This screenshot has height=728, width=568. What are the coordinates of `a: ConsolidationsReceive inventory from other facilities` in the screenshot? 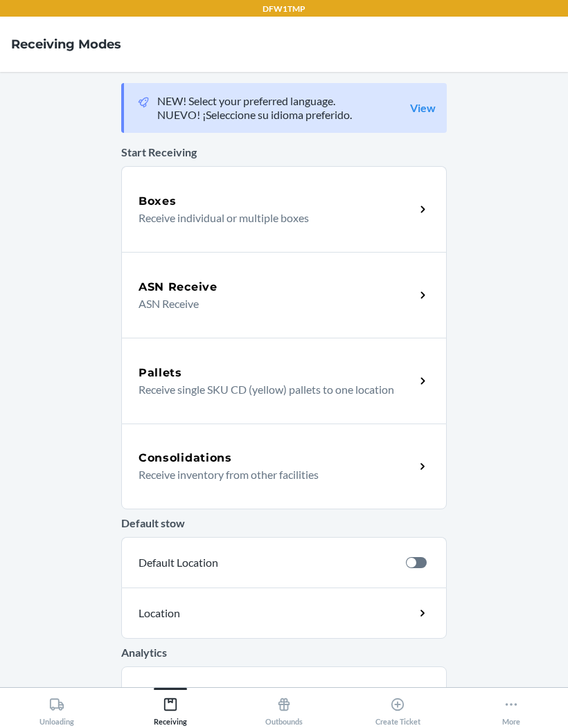 It's located at (284, 467).